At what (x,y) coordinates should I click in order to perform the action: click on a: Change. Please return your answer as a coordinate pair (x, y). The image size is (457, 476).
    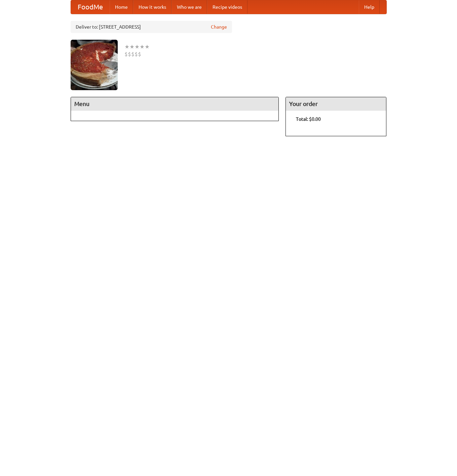
    Looking at the image, I should click on (219, 27).